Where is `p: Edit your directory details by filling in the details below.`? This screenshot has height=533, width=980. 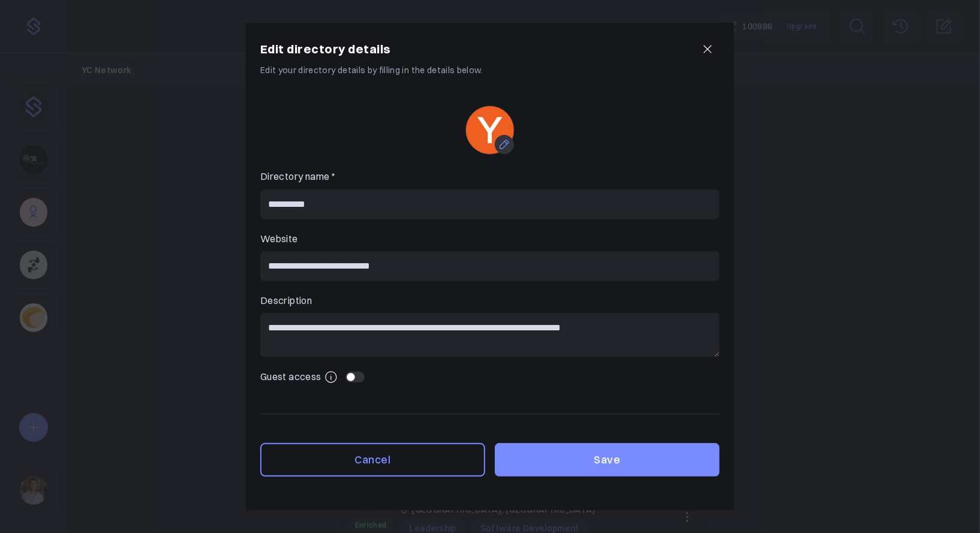 p: Edit your directory details by filling in the details below. is located at coordinates (490, 70).